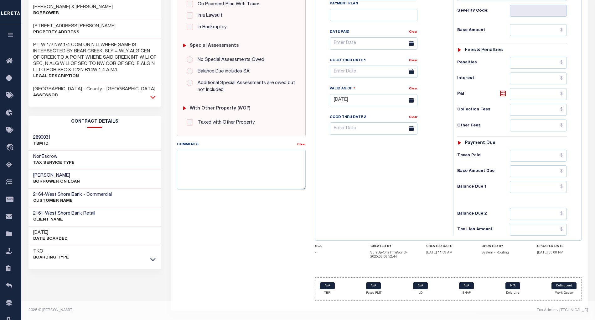 The image size is (595, 320). I want to click on span: 2161, so click(38, 213).